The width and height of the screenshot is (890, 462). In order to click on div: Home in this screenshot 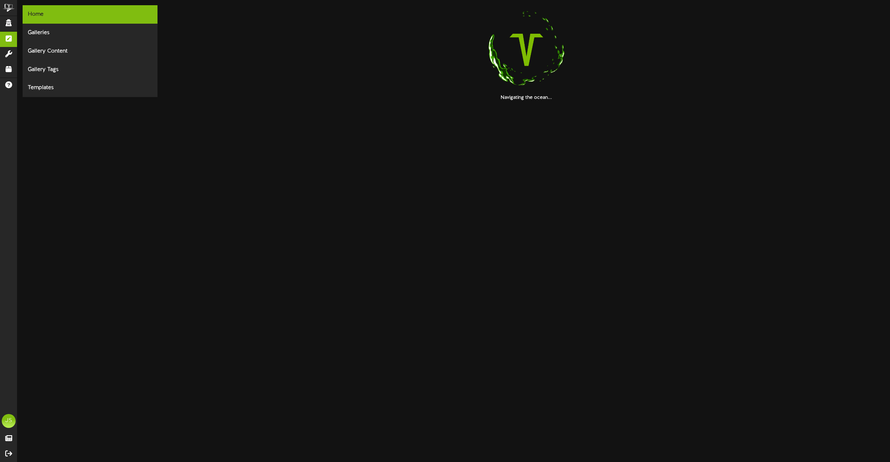, I will do `click(90, 14)`.